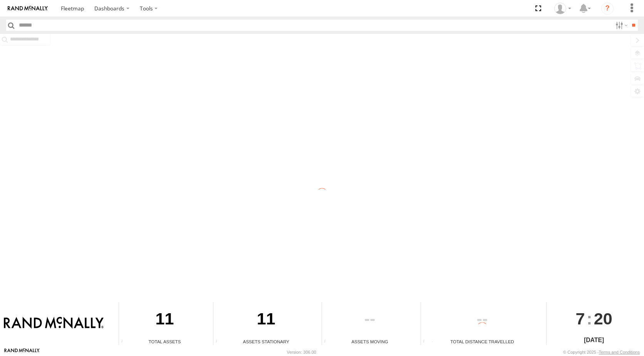 The height and width of the screenshot is (356, 644). Describe the element at coordinates (125, 342) in the screenshot. I see `div: Total number of Enabled Assets` at that location.